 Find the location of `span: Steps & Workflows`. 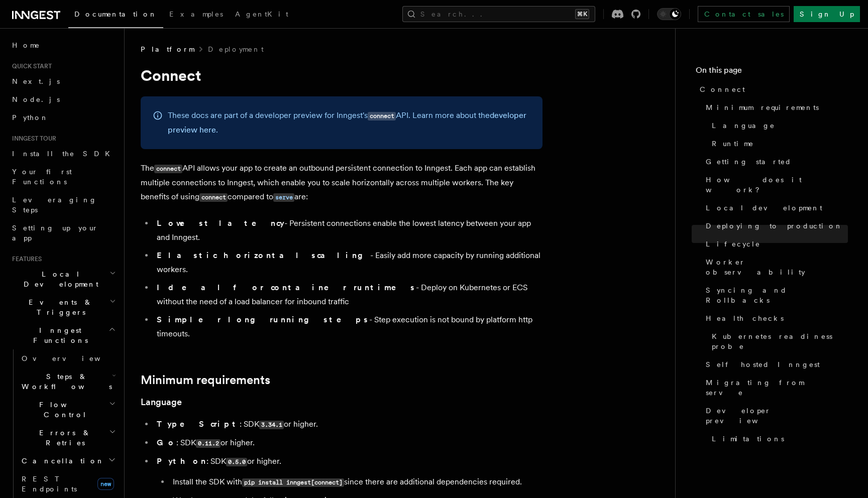

span: Steps & Workflows is located at coordinates (65, 381).